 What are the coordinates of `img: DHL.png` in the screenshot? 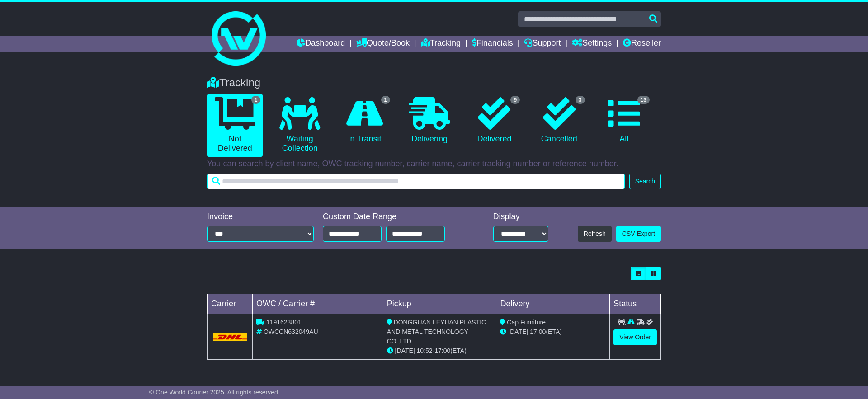 It's located at (230, 337).